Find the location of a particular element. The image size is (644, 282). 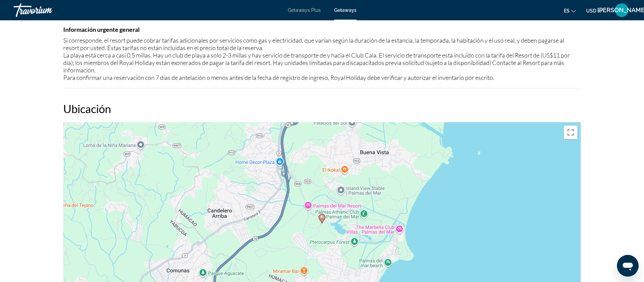

a: Getaways Plus is located at coordinates (304, 10).